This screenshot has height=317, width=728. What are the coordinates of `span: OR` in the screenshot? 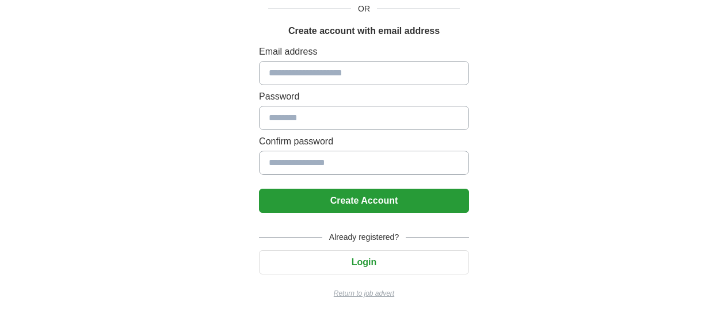 It's located at (364, 9).